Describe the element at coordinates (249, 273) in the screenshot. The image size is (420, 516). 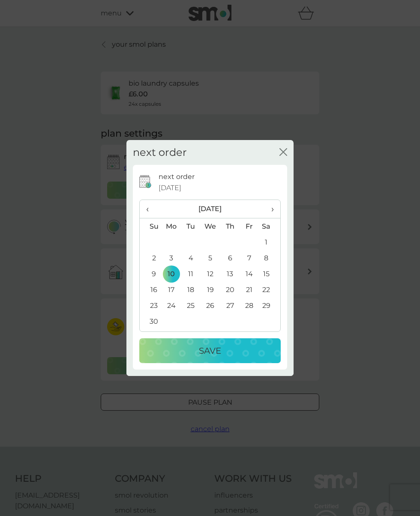
I see `td: 14` at that location.